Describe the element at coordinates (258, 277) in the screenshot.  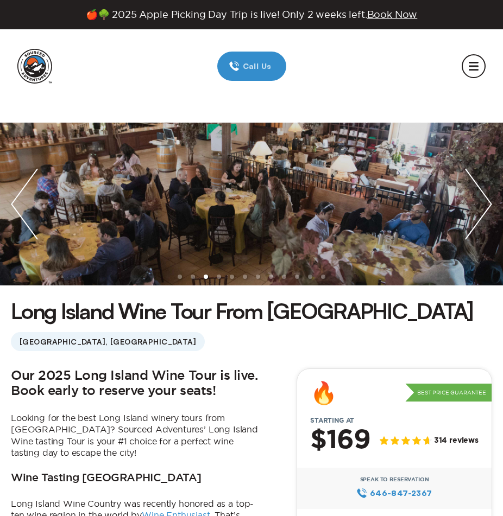
I see `li: slide item 7` at that location.